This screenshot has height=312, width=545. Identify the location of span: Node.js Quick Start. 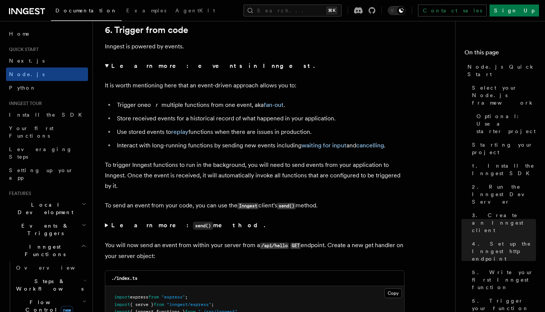
(501, 70).